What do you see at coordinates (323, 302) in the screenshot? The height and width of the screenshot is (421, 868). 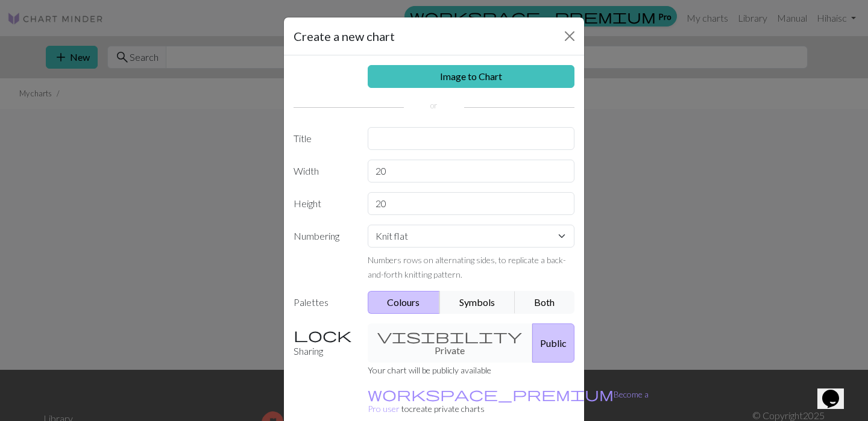 I see `label: Palettes` at bounding box center [323, 302].